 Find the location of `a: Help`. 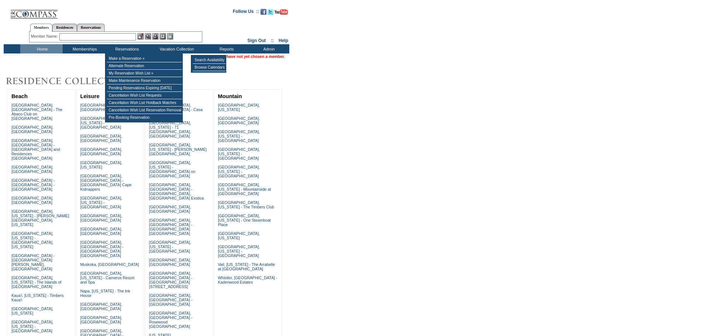

a: Help is located at coordinates (283, 41).